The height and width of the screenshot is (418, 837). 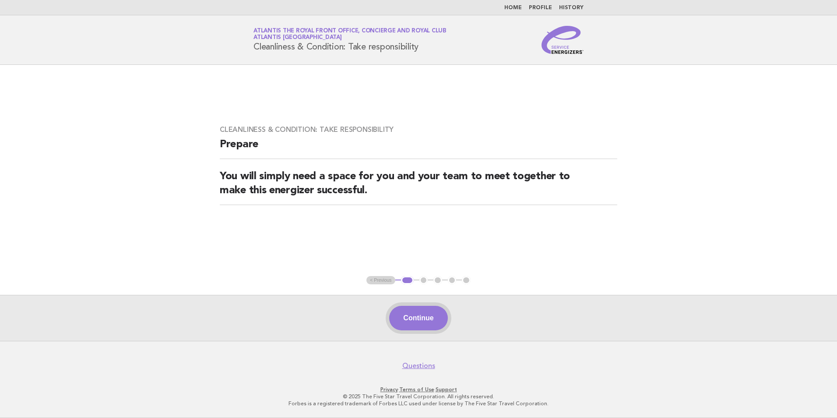 I want to click on img: Service Energizers, so click(x=562, y=40).